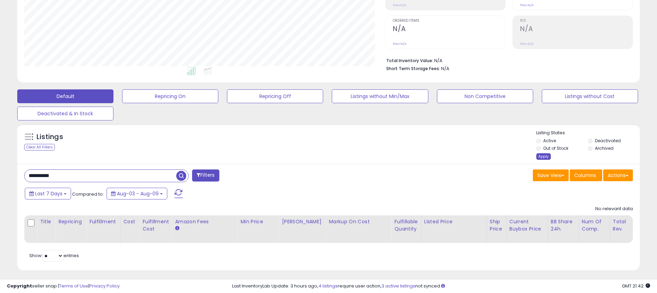  Describe the element at coordinates (156, 225) in the screenshot. I see `div: Fulfillment Cost` at that location.